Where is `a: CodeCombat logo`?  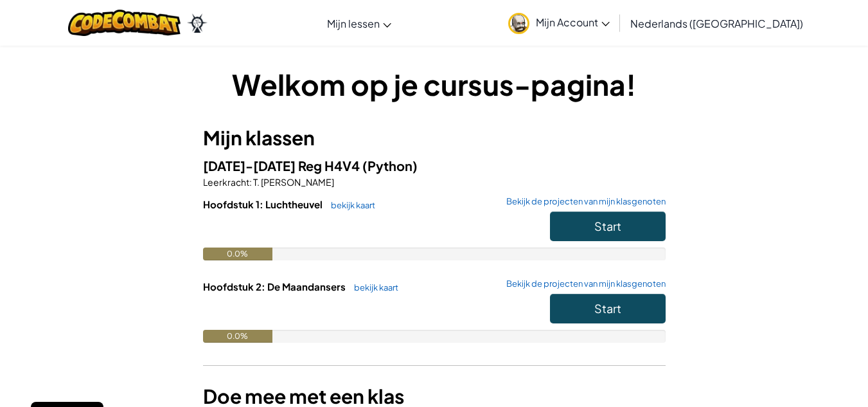
a: CodeCombat logo is located at coordinates (124, 23).